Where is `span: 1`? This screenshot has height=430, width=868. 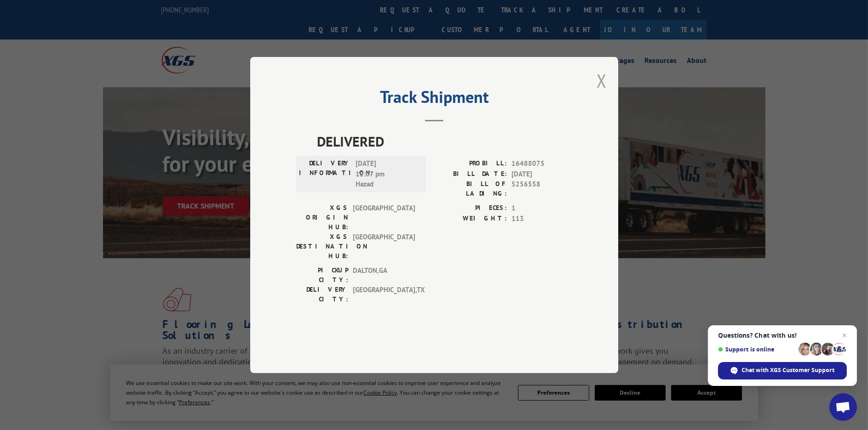 span: 1 is located at coordinates (542, 209).